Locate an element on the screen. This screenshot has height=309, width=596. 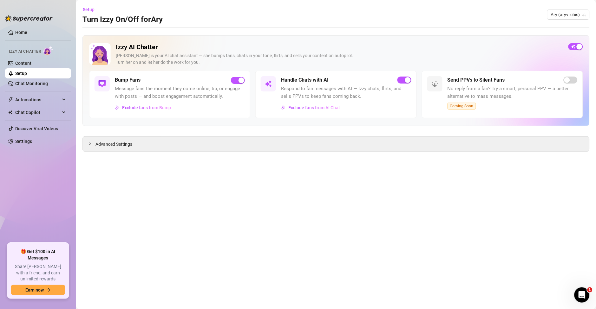
a: Setup is located at coordinates (21, 73).